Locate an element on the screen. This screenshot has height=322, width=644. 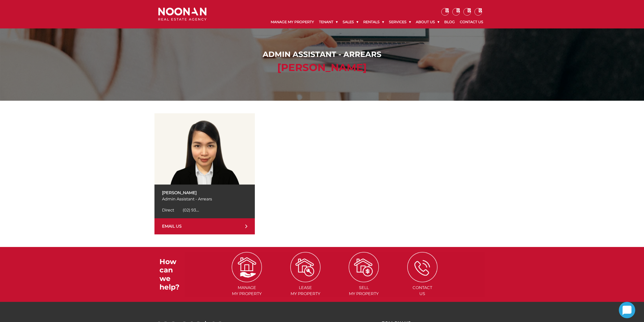
span: Sell my Property is located at coordinates (364, 291).